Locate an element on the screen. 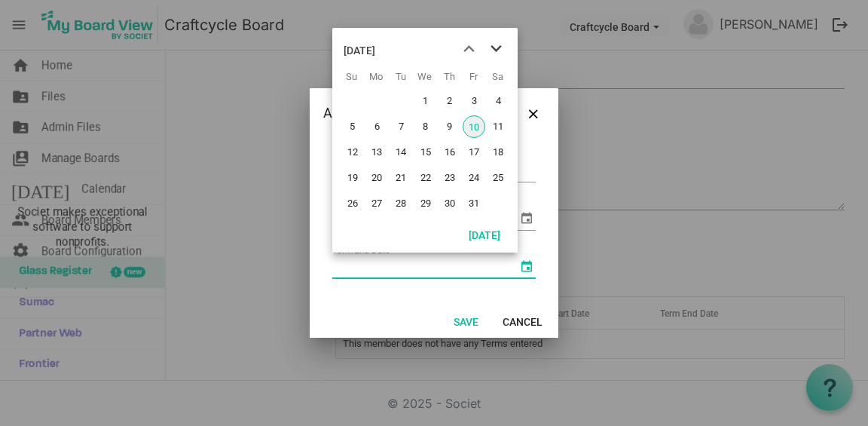 This screenshot has height=426, width=868. span: Friday, October 3, 2025 is located at coordinates (474, 101).